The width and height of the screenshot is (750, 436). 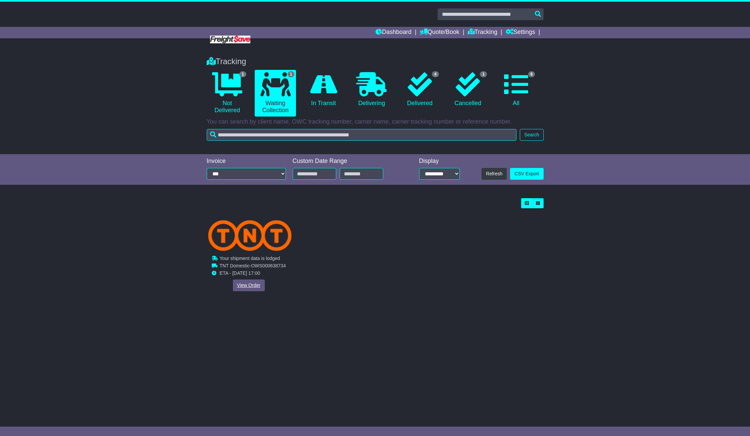 What do you see at coordinates (346, 161) in the screenshot?
I see `div: Custom Date Range` at bounding box center [346, 161].